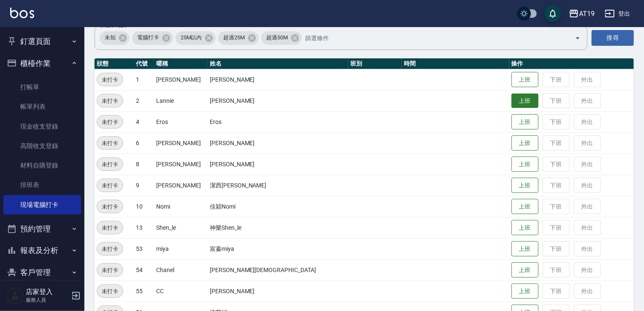  Describe the element at coordinates (47, 300) in the screenshot. I see `p: 服務人員` at that location.